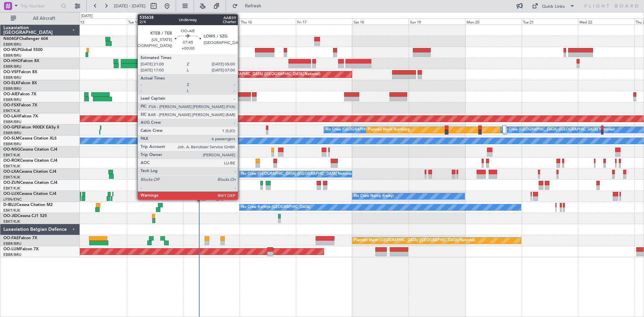  I want to click on span: OO-NSG, so click(12, 150).